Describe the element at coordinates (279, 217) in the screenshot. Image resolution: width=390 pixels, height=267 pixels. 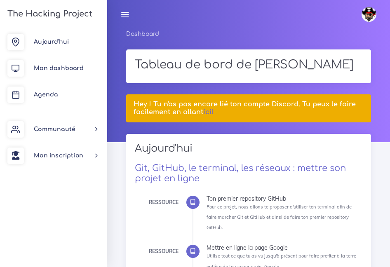
I see `small: Pour ce projet, nous allons te proposer d'utiliser ton terminal afin de faire marcher Git et GitH...` at that location.